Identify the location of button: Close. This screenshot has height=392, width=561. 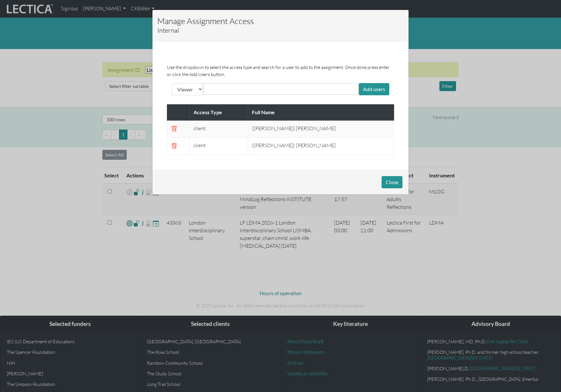
(392, 182).